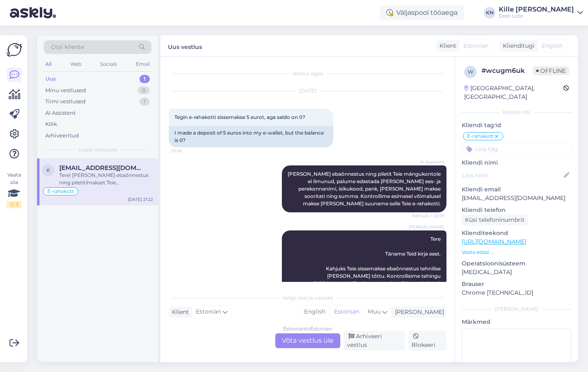  What do you see at coordinates (251, 136) in the screenshot?
I see `div: I made a deposit of 5 euros into my e-wallet, but the balance is 0?` at bounding box center [251, 136].